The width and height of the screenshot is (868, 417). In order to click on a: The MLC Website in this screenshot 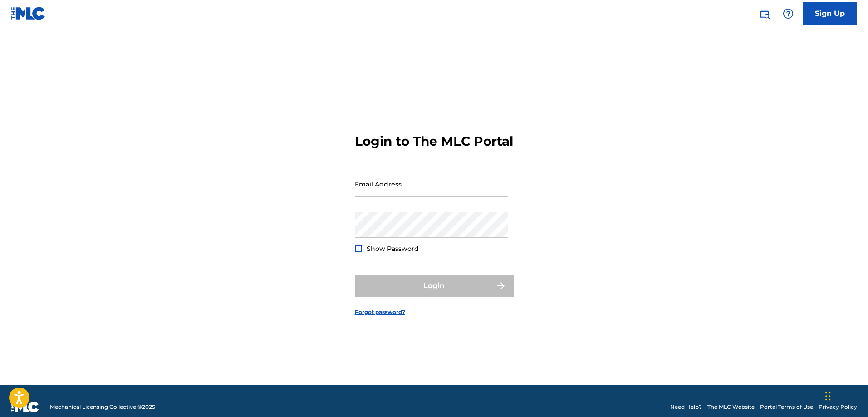, I will do `click(731, 407)`.